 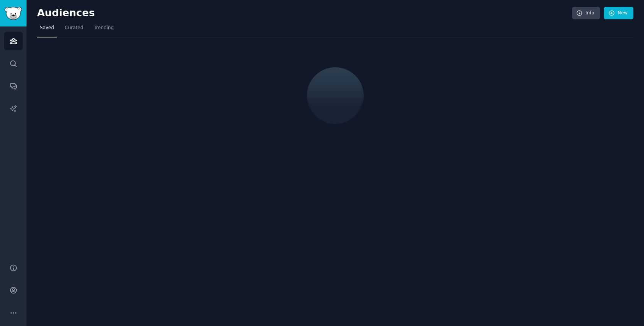 I want to click on a: Info, so click(x=586, y=13).